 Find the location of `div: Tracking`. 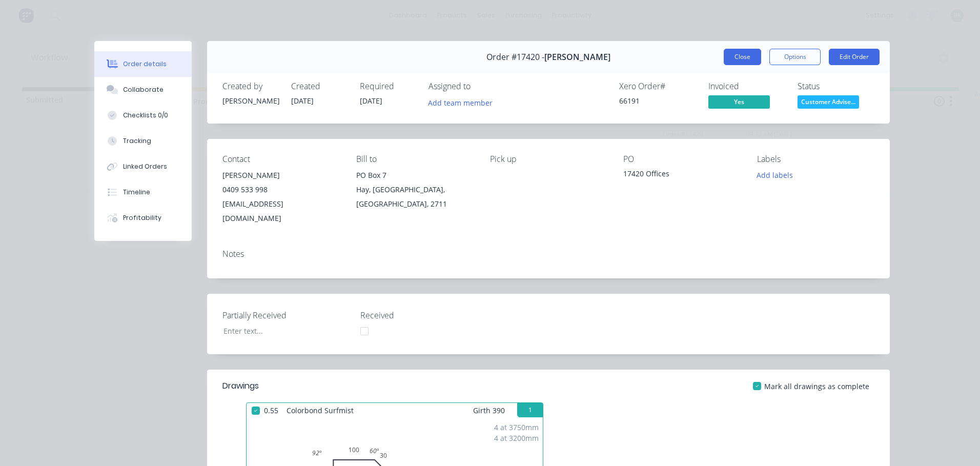

div: Tracking is located at coordinates (137, 141).